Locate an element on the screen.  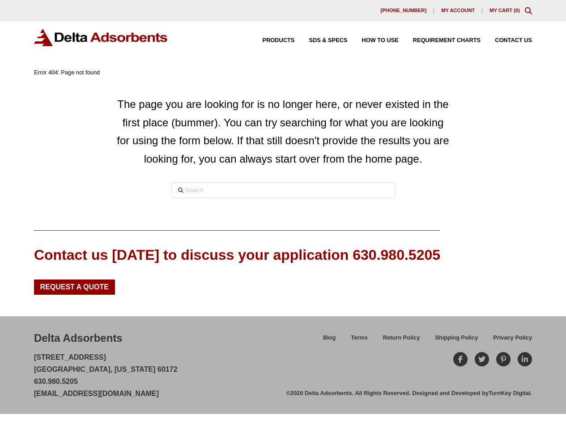
span: My account is located at coordinates (458, 10).